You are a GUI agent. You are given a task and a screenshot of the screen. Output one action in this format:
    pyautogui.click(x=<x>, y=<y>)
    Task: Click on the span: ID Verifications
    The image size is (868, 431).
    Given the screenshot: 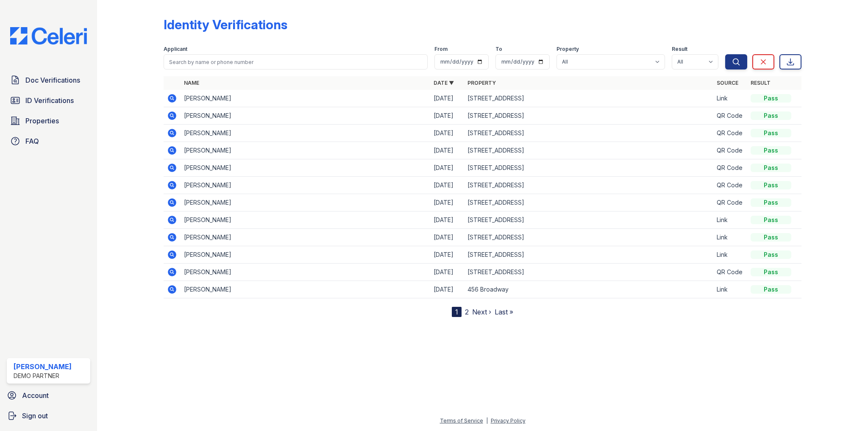 What is the action you would take?
    pyautogui.click(x=50, y=101)
    